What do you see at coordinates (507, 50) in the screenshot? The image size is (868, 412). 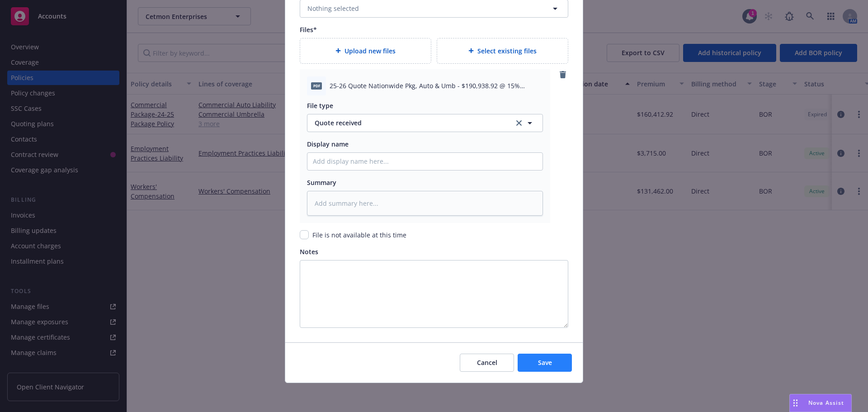 I see `span: Select existing files` at bounding box center [507, 50].